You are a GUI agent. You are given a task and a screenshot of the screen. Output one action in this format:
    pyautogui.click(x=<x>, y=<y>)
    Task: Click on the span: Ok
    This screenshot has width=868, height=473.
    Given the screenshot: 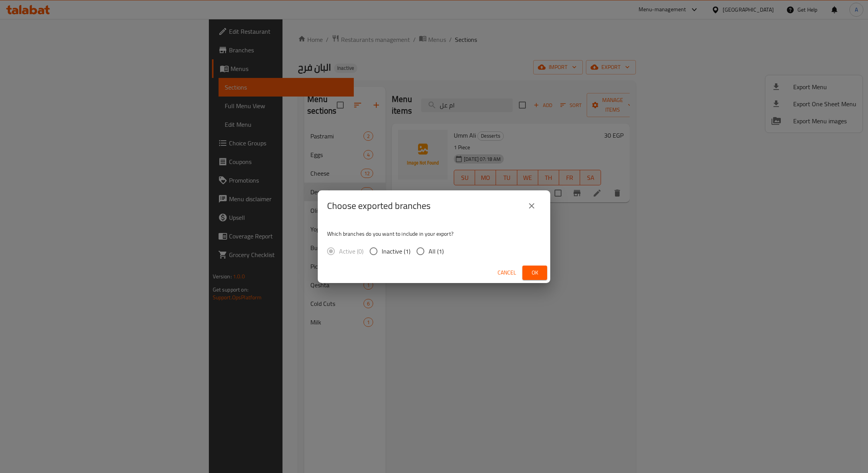 What is the action you would take?
    pyautogui.click(x=535, y=272)
    